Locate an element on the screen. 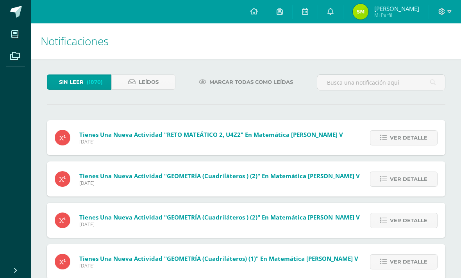 The image size is (461, 278). input: Busca una notificación aquí is located at coordinates (381, 82).